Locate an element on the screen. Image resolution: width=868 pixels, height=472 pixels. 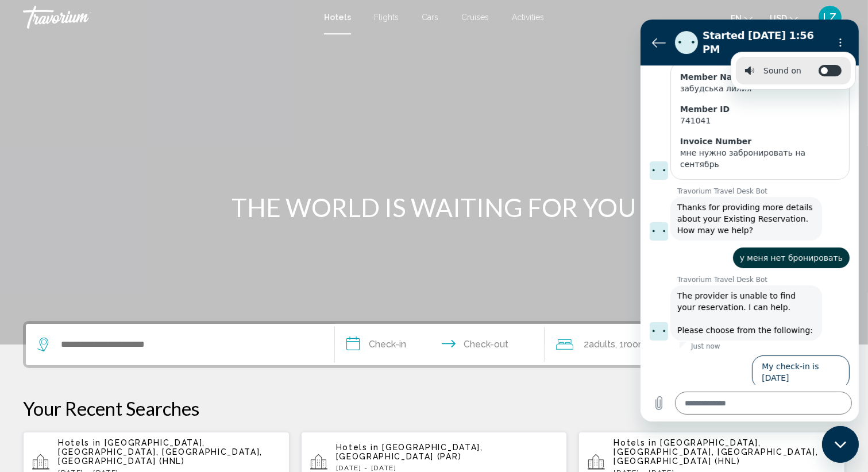
a: Cruises is located at coordinates (475, 17).